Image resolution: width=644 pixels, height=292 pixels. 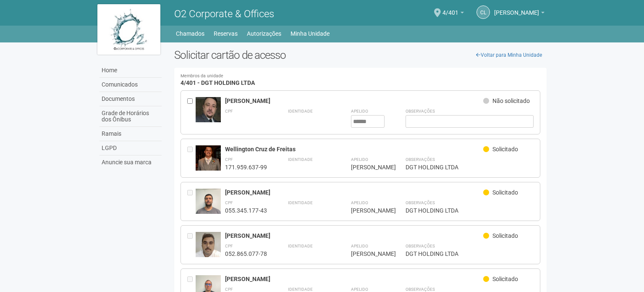 I want to click on div: 055.345.177-43, so click(x=246, y=210).